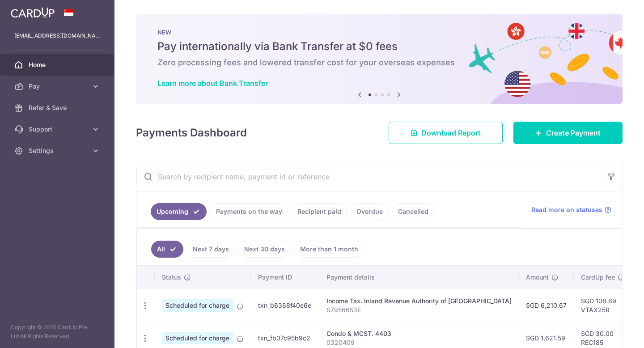 Image resolution: width=644 pixels, height=348 pixels. I want to click on span: Read more on statuses, so click(566, 210).